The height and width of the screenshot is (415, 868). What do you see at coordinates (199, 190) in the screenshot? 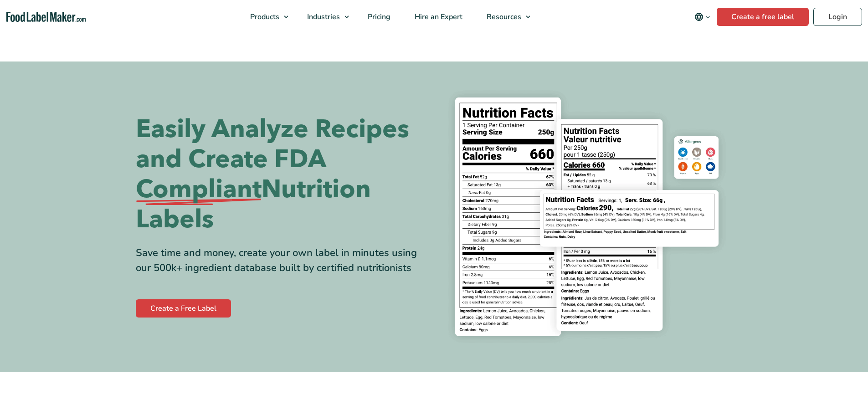
I see `span: Compliant` at bounding box center [199, 190].